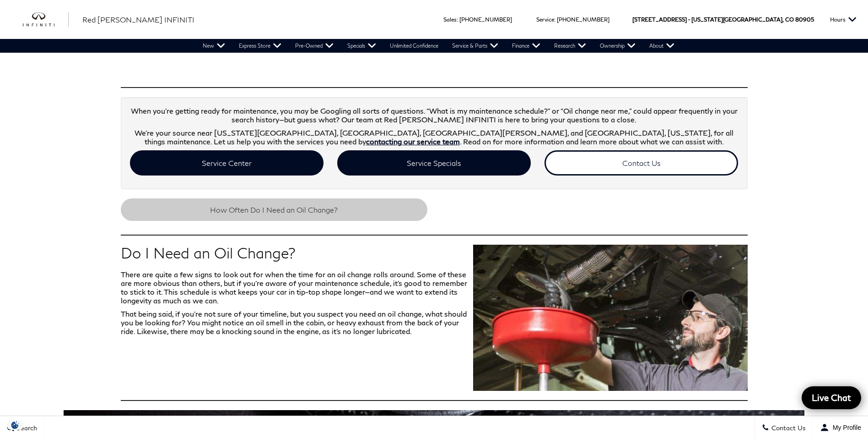 This screenshot has height=439, width=868. What do you see at coordinates (545, 19) in the screenshot?
I see `span: Service` at bounding box center [545, 19].